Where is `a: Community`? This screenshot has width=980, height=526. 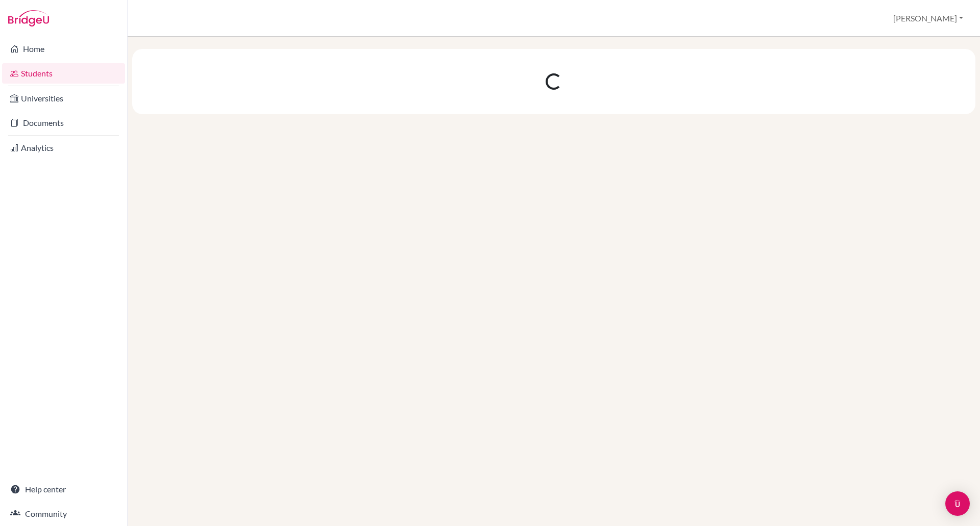 a: Community is located at coordinates (63, 515).